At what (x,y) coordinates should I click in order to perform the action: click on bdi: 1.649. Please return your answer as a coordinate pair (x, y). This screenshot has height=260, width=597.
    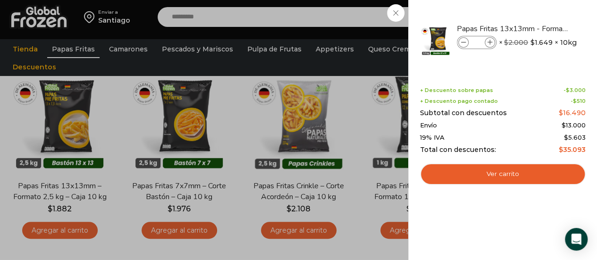
    Looking at the image, I should click on (542, 42).